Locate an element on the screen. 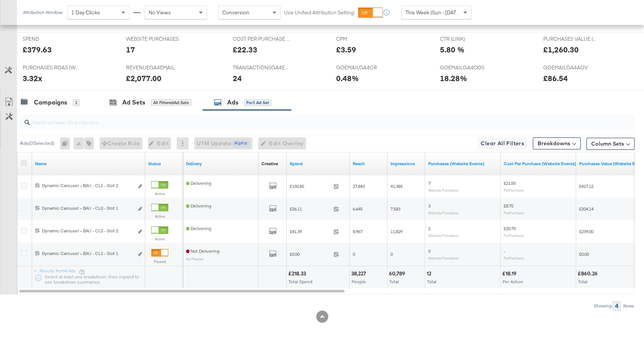 The height and width of the screenshot is (341, 644). div: Dynamic Carousel – BAU - CL1 - Slot 2 is located at coordinates (88, 186).